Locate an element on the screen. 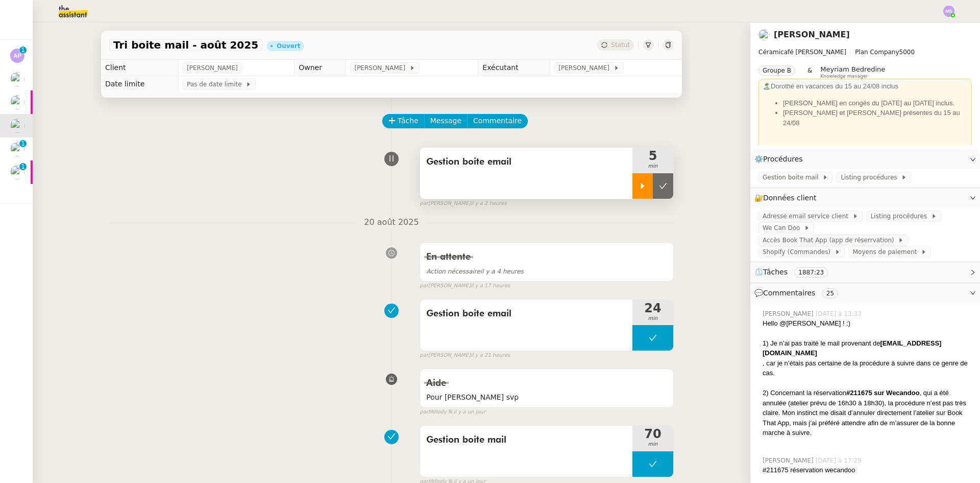 Image resolution: width=980 pixels, height=483 pixels. span: Meyriam Bedredine is located at coordinates (853, 69).